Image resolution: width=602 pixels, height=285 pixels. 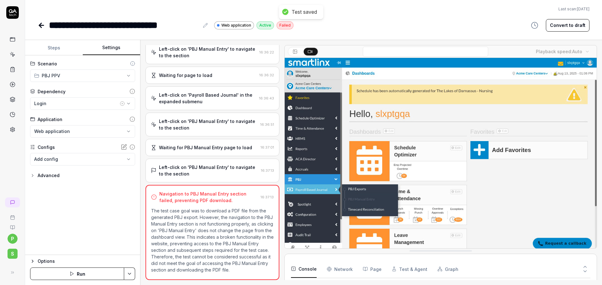 What do you see at coordinates (267, 148) in the screenshot?
I see `time: 16:37:01` at bounding box center [267, 148].